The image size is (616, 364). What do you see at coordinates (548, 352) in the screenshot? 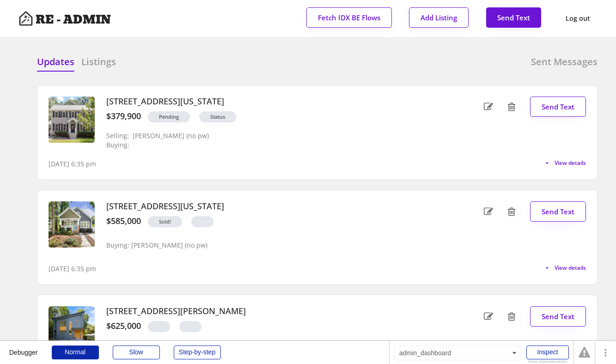
I see `div: Inspect` at bounding box center [548, 352].